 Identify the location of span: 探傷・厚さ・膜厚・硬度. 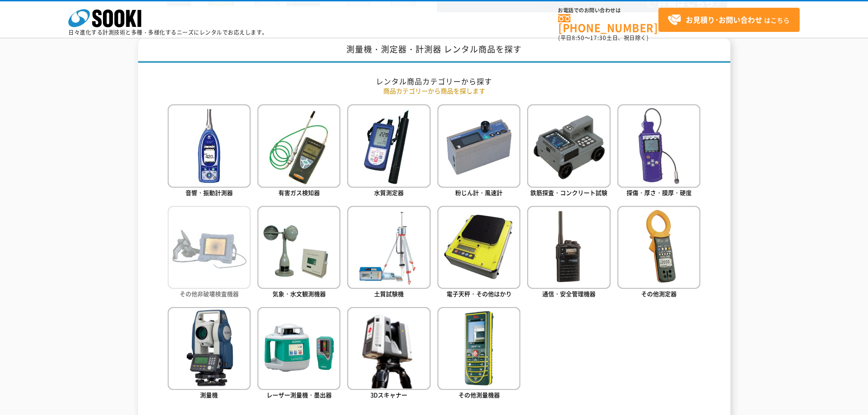
(659, 192).